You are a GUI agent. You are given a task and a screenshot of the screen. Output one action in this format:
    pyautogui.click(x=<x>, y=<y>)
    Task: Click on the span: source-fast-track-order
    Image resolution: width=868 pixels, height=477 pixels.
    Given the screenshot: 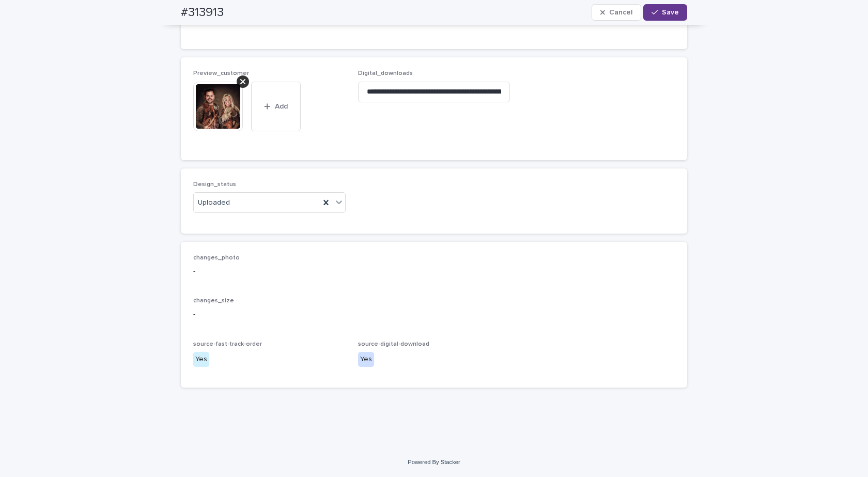 What is the action you would take?
    pyautogui.click(x=227, y=344)
    